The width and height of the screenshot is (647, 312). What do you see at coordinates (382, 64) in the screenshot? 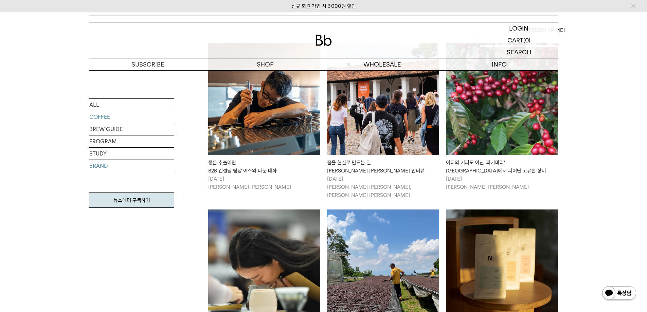
I see `p: WHOLESALE` at bounding box center [382, 64].